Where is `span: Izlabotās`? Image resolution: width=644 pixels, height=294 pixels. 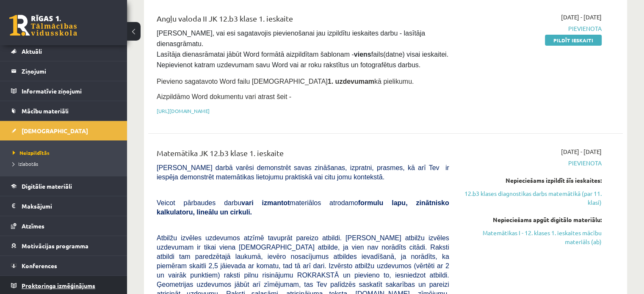
span: Izlabotās is located at coordinates (25, 164).